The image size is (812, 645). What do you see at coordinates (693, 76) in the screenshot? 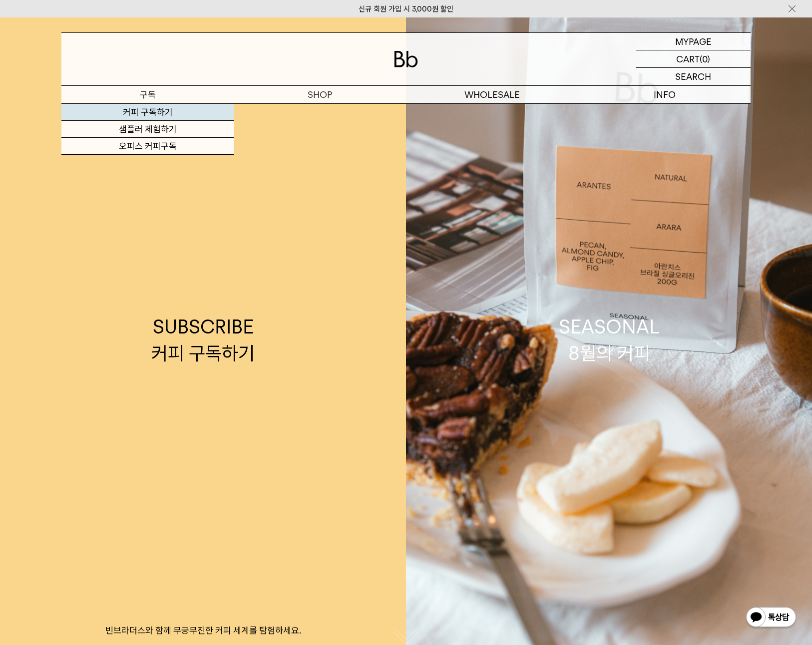
I see `p: SEARCH` at bounding box center [693, 76].